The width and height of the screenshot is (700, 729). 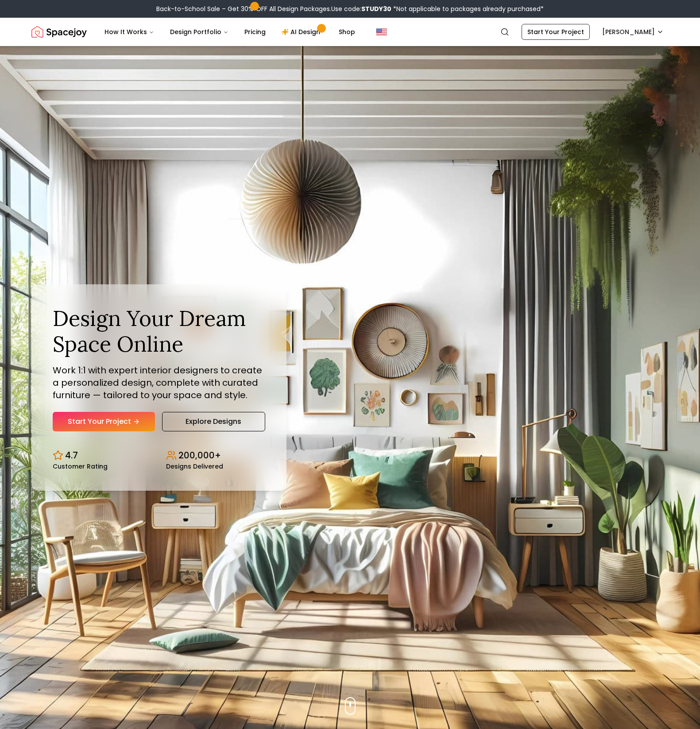 What do you see at coordinates (159, 456) in the screenshot?
I see `div: Design stats` at bounding box center [159, 456].